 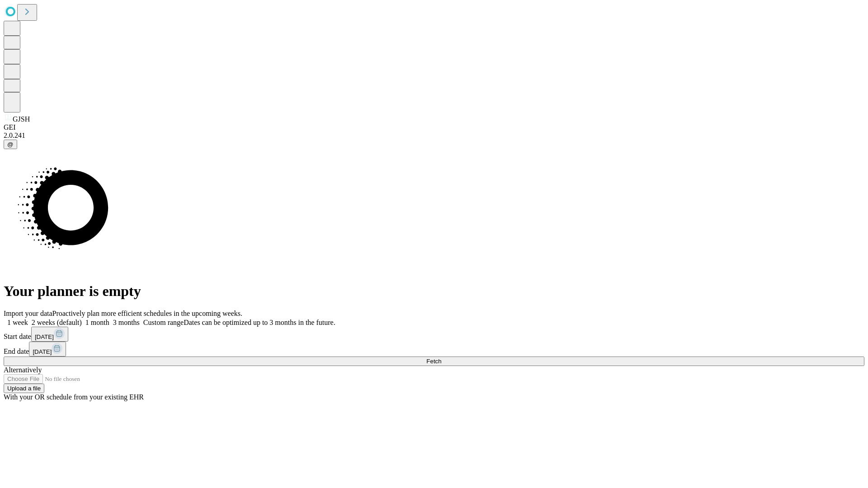 What do you see at coordinates (434, 361) in the screenshot?
I see `button: Fetch` at bounding box center [434, 361].